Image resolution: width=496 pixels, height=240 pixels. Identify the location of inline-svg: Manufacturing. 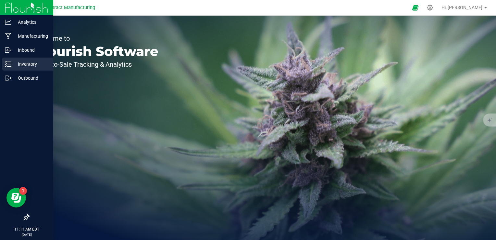
(8, 36).